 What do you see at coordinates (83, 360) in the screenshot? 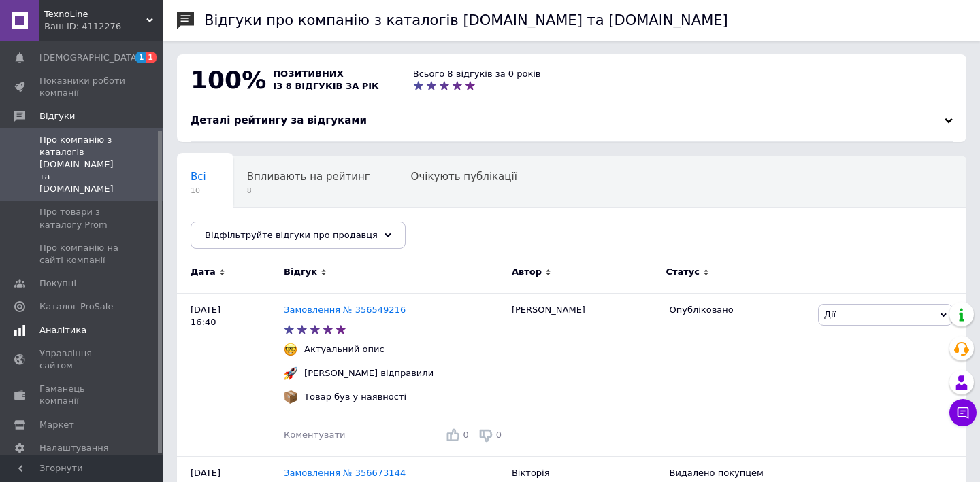
I see `span: Управління сайтом` at bounding box center [83, 360].